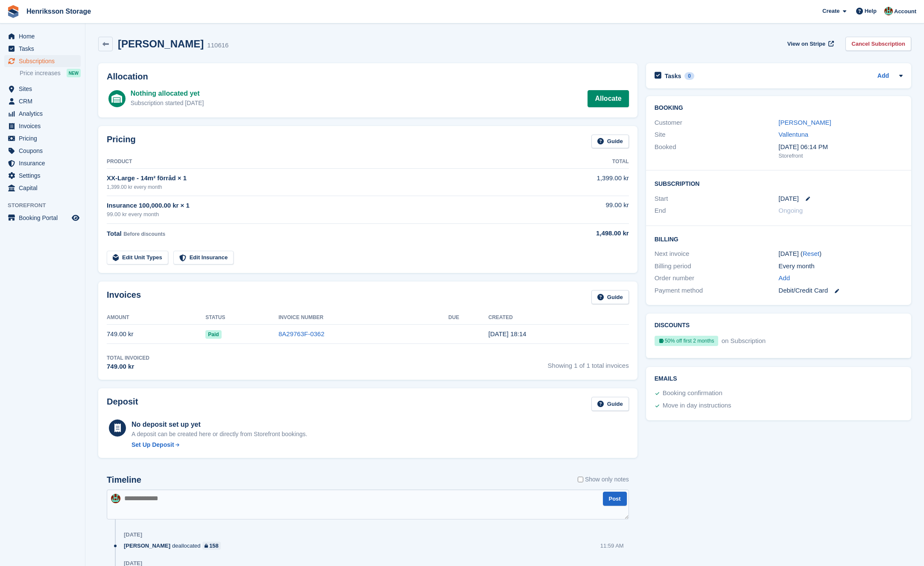 This screenshot has height=566, width=924. I want to click on h2: Subscription, so click(778, 184).